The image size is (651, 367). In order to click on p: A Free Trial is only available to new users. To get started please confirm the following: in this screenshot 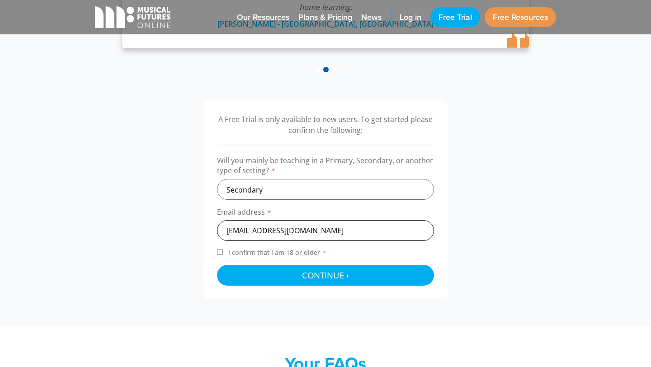, I will do `click(325, 125)`.